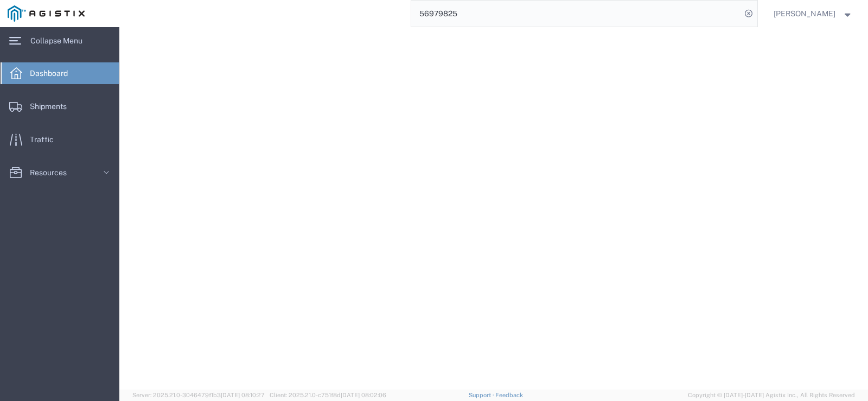 This screenshot has height=401, width=868. Describe the element at coordinates (804, 14) in the screenshot. I see `span: Craig Clark` at that location.